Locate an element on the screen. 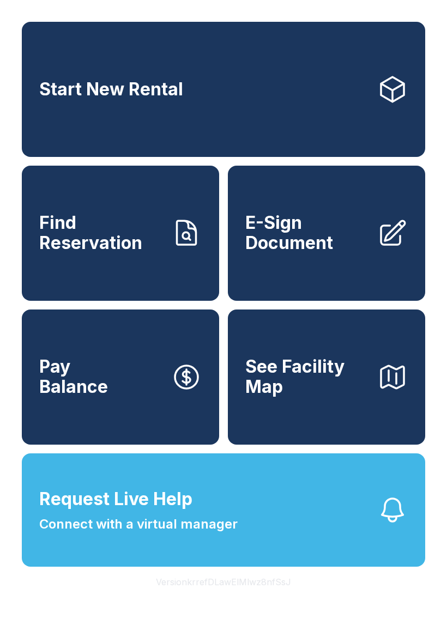  span: Connect with a virtual manager is located at coordinates (138, 524).